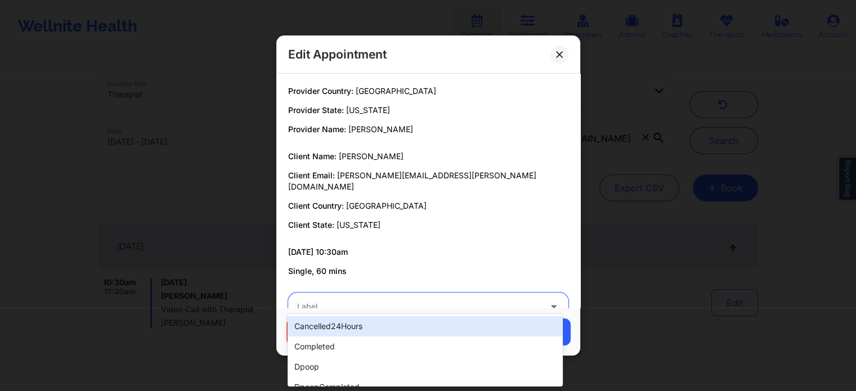 This screenshot has width=856, height=391. What do you see at coordinates (425, 347) in the screenshot?
I see `div: completed` at bounding box center [425, 347].